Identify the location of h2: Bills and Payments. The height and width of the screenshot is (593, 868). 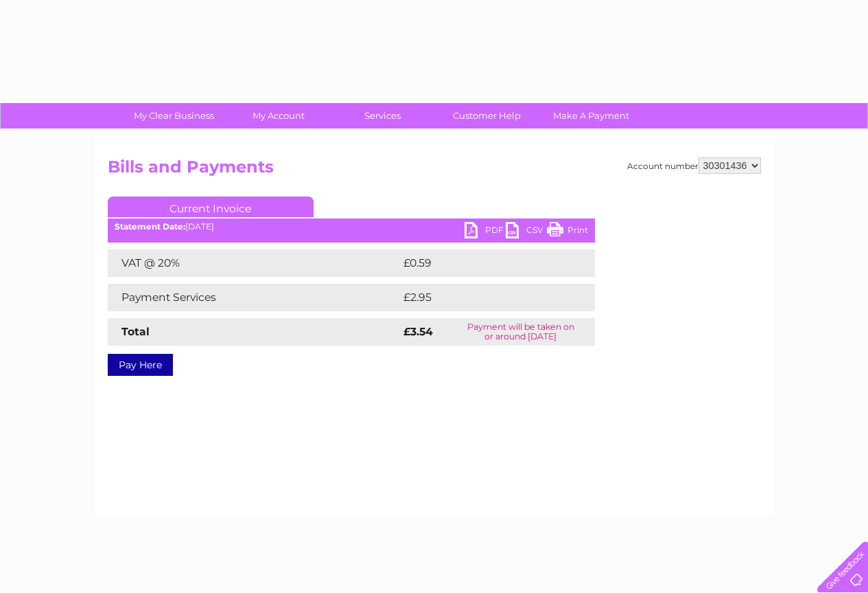
(434, 170).